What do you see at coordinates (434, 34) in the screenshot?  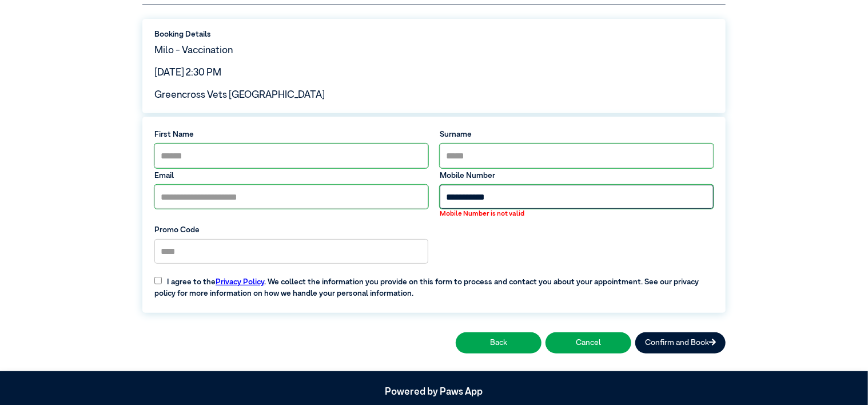 I see `label: Booking Details` at bounding box center [434, 34].